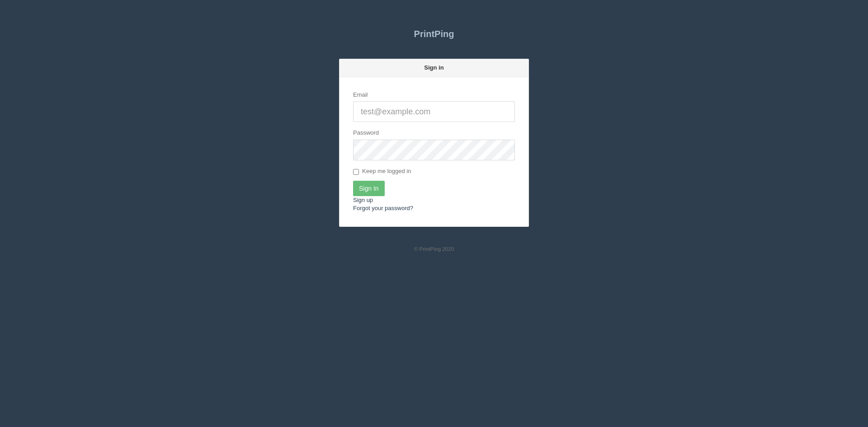 The width and height of the screenshot is (868, 427). What do you see at coordinates (434, 112) in the screenshot?
I see `input: test@example.com` at bounding box center [434, 112].